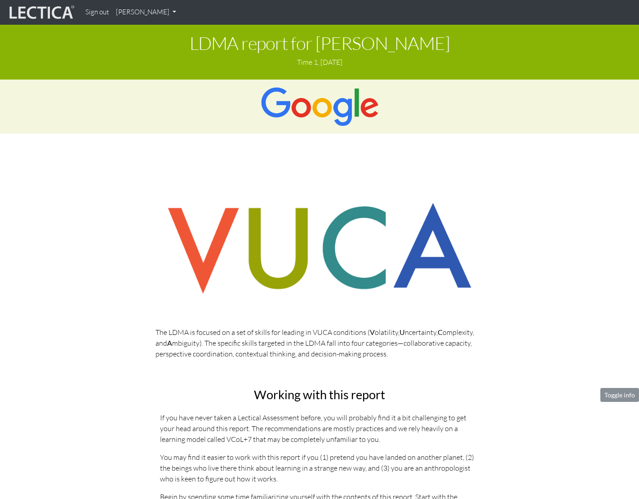 The image size is (639, 499). What do you see at coordinates (619, 394) in the screenshot?
I see `button: Toggle info` at bounding box center [619, 394].